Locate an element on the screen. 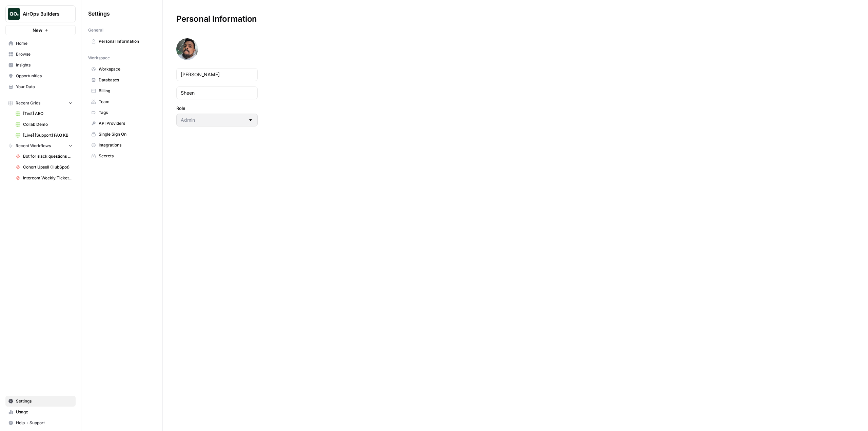  a: [Live] [Support] FAQ KB is located at coordinates (44, 135).